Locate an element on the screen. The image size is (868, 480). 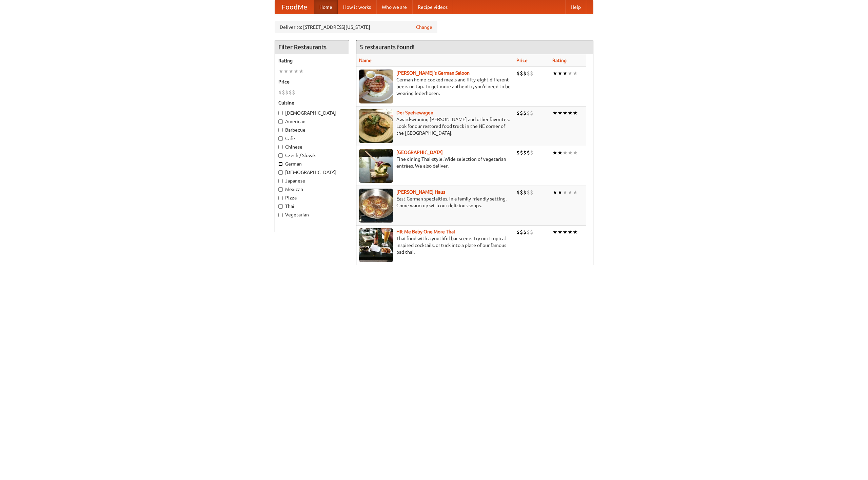
label: Mexican is located at coordinates (312, 189).